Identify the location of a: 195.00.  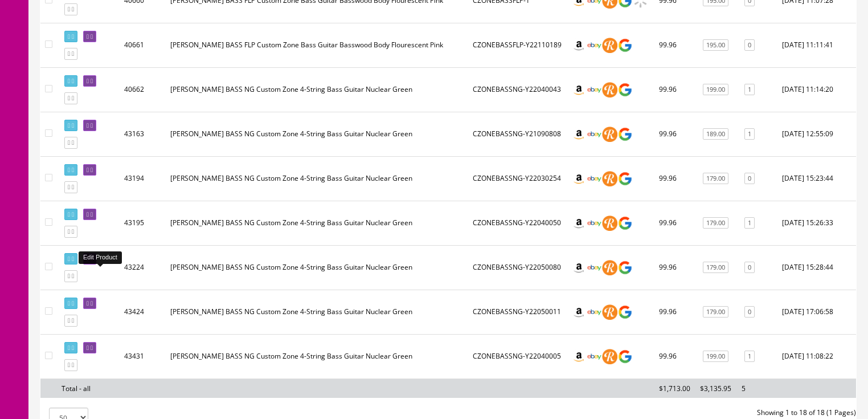
(716, 45).